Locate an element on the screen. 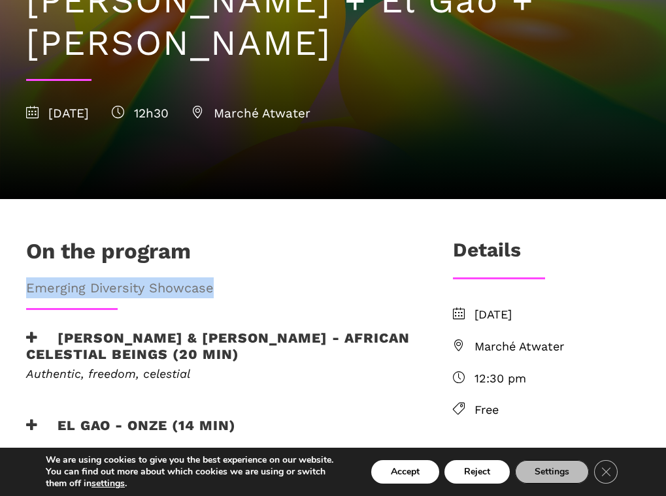 This screenshot has width=666, height=496. p: You can find out more about which cookies we are using or switch them off in . is located at coordinates (197, 478).